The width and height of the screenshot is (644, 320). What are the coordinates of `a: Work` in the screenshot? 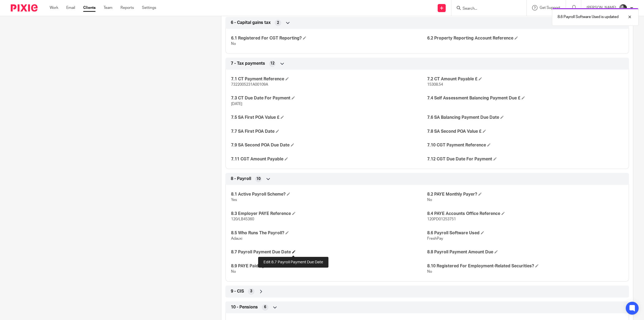 It's located at (54, 8).